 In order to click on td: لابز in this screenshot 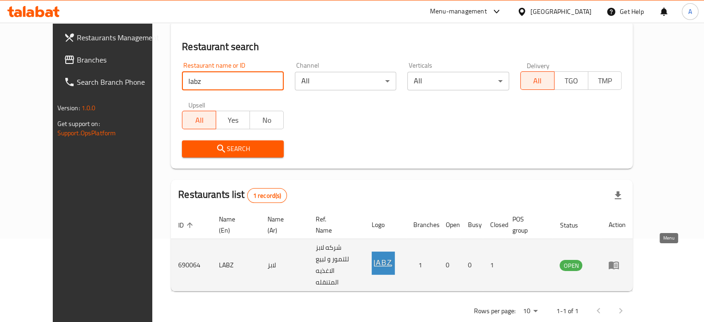, I will do `click(284, 265)`.